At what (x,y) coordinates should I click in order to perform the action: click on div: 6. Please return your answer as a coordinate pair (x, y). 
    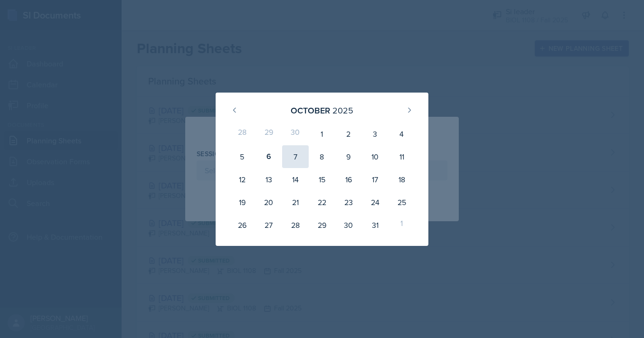
    Looking at the image, I should click on (269, 157).